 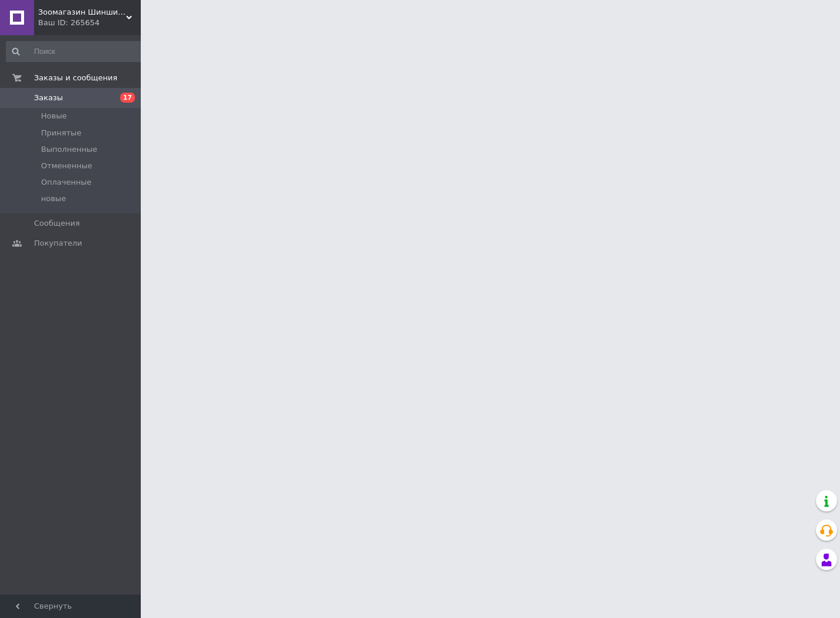 I want to click on span: Зоомагазин Шиншилка - Дискаунтер зоотоваров.Корма для кошек и собак. Ветеринарная аптека, so click(x=82, y=12).